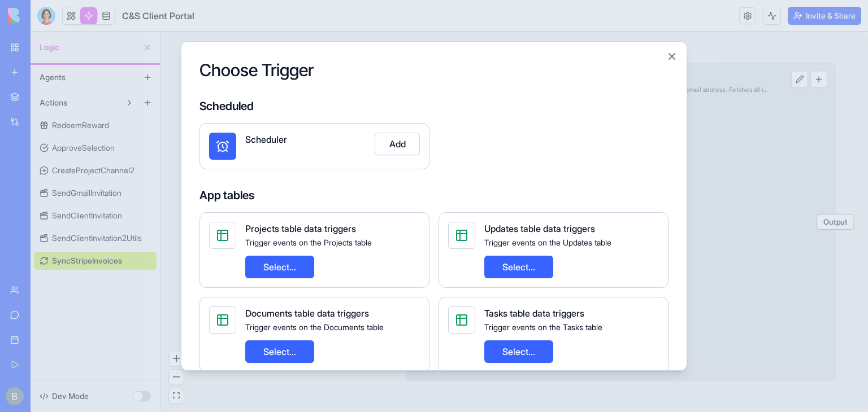 Image resolution: width=868 pixels, height=412 pixels. What do you see at coordinates (543, 327) in the screenshot?
I see `span: Trigger events on the Tasks table` at bounding box center [543, 327].